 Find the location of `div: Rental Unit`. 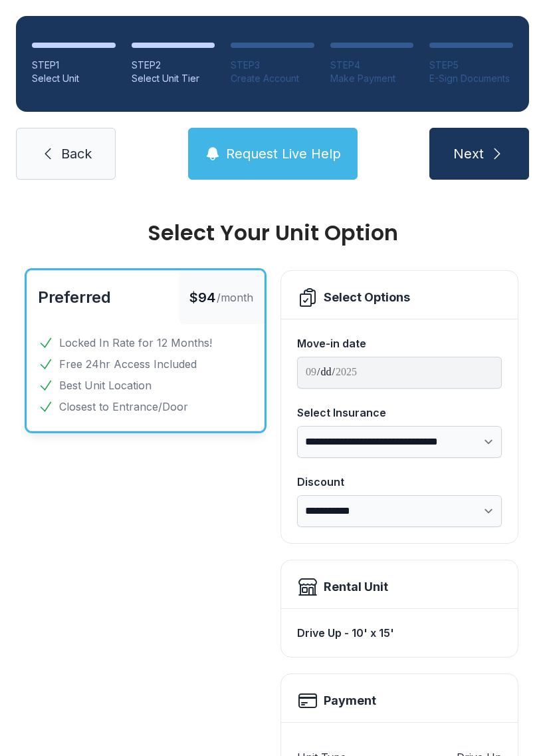

div: Rental Unit is located at coordinates (356, 587).